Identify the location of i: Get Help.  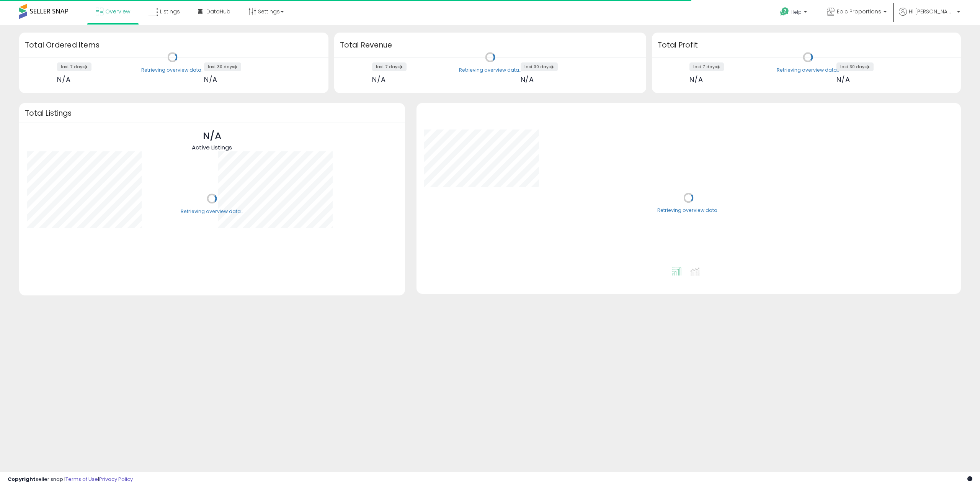
(785, 11).